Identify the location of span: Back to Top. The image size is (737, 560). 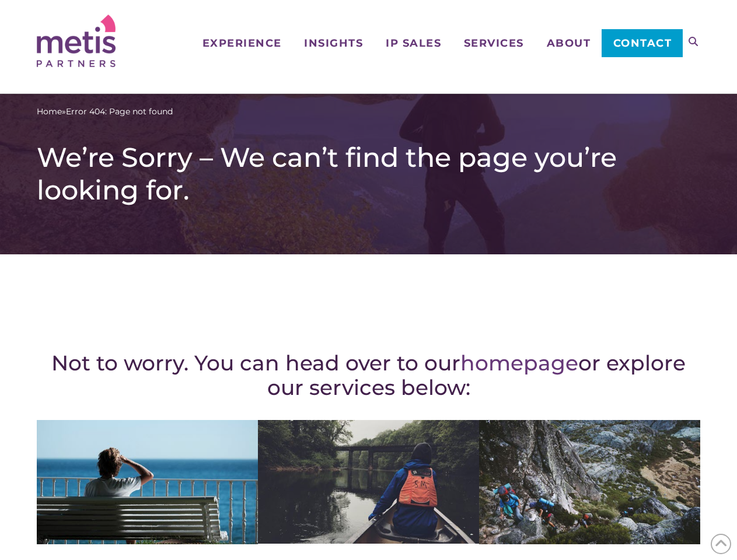
(721, 543).